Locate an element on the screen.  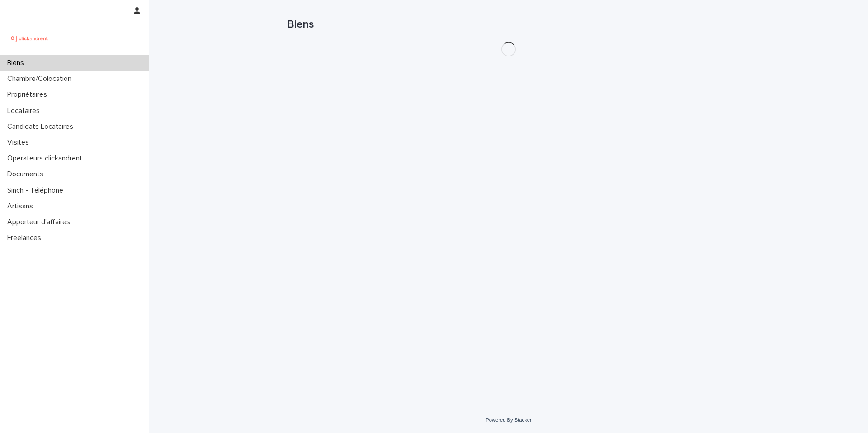
p: Apporteur d'affaires is located at coordinates (40, 222).